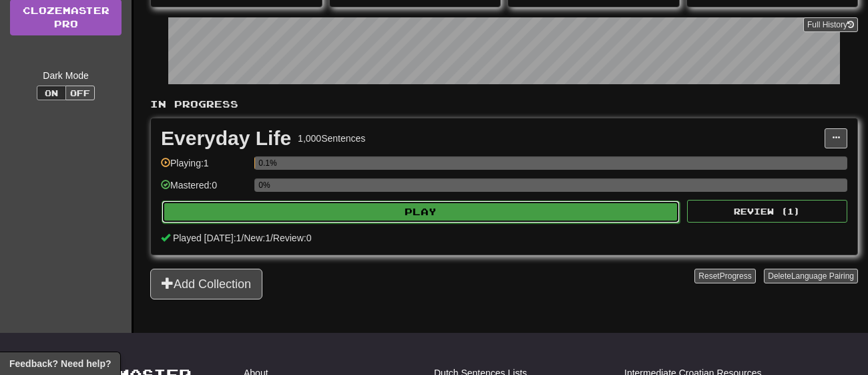 The image size is (868, 375). I want to click on span: Language Pairing, so click(823, 276).